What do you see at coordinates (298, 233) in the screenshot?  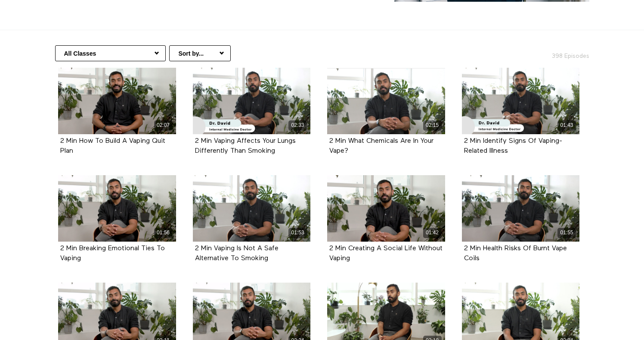 I see `div: 01:53` at bounding box center [298, 233].